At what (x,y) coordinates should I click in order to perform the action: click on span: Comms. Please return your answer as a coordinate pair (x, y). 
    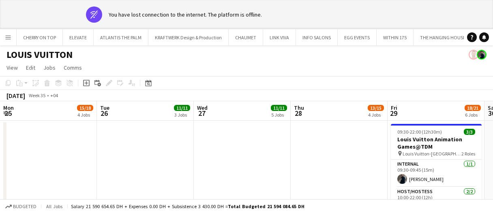
    Looking at the image, I should click on (73, 68).